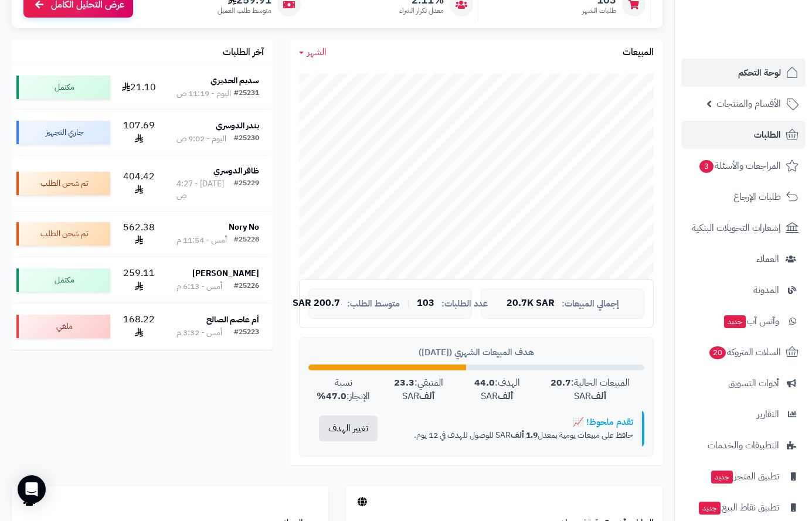 This screenshot has width=812, height=521. Describe the element at coordinates (745, 353) in the screenshot. I see `span: السلات المتروكة` at that location.